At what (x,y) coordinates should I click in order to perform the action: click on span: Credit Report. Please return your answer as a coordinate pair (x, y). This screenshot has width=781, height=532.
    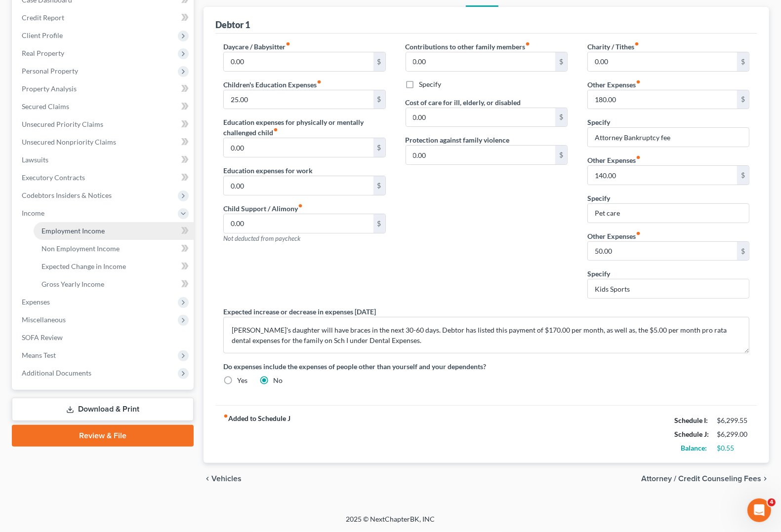
    Looking at the image, I should click on (43, 17).